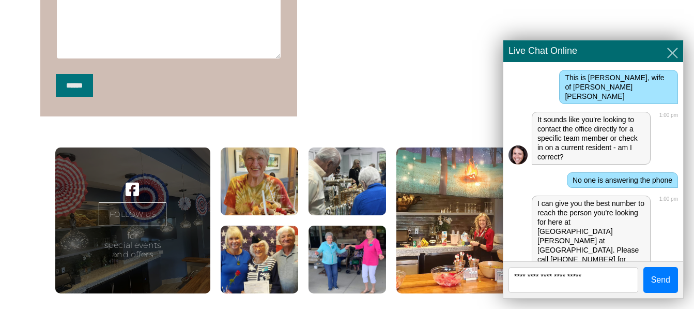 The width and height of the screenshot is (694, 309). Describe the element at coordinates (543, 51) in the screenshot. I see `span: Live Chat Online` at that location.